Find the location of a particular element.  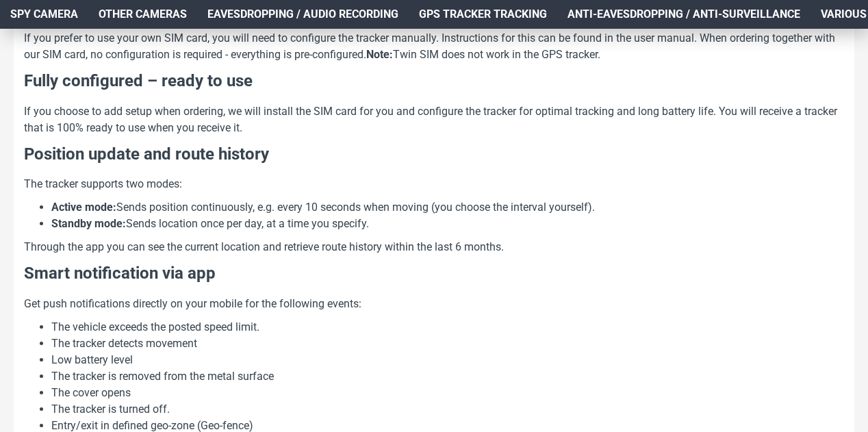

font: The vehicle exceeds the posted speed limit. is located at coordinates (155, 326).